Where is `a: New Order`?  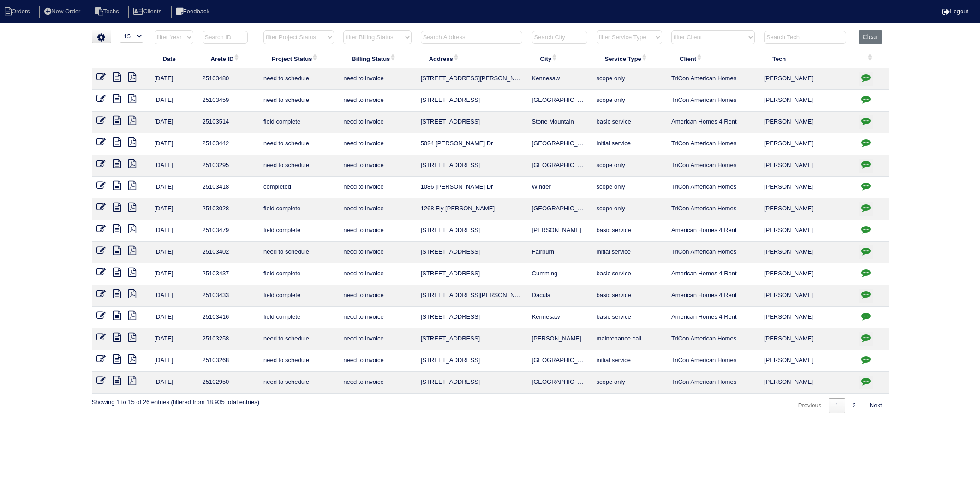 a: New Order is located at coordinates (63, 11).